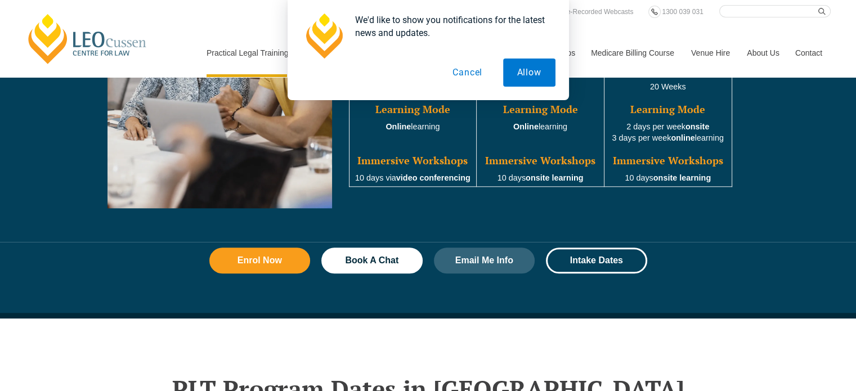 The image size is (856, 391). Describe the element at coordinates (596, 260) in the screenshot. I see `a: Intake Dates` at that location.